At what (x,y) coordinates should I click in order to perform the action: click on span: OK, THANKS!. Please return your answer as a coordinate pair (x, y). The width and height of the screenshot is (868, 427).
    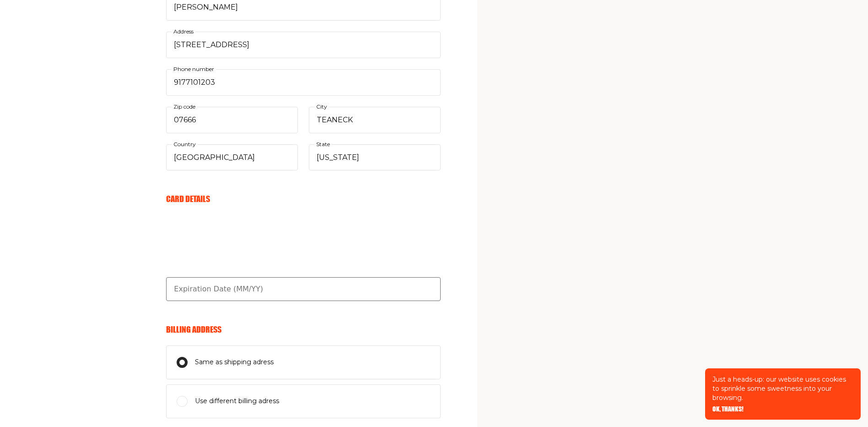
    Looking at the image, I should click on (728, 409).